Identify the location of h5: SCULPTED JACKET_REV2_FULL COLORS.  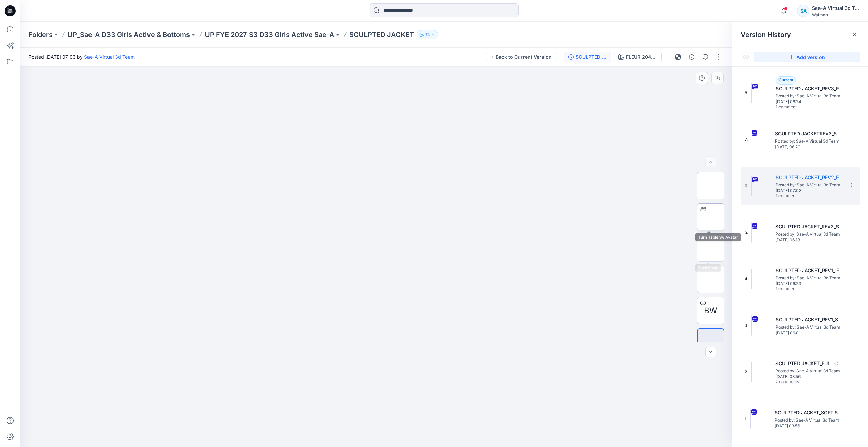
(810, 177).